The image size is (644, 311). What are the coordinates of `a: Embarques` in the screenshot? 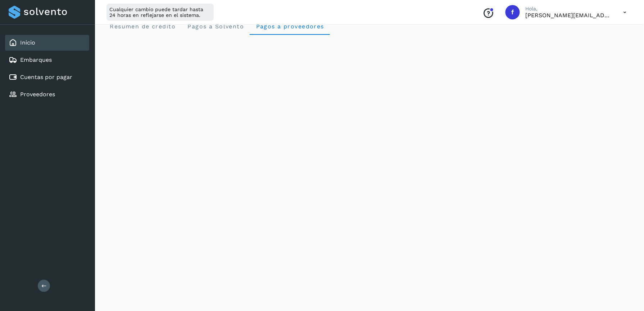 It's located at (36, 59).